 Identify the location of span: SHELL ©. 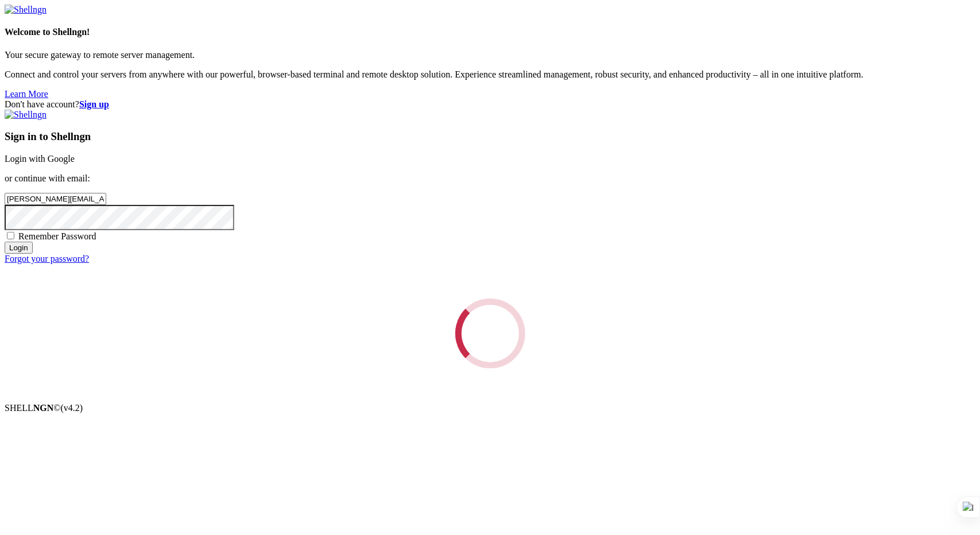
(44, 408).